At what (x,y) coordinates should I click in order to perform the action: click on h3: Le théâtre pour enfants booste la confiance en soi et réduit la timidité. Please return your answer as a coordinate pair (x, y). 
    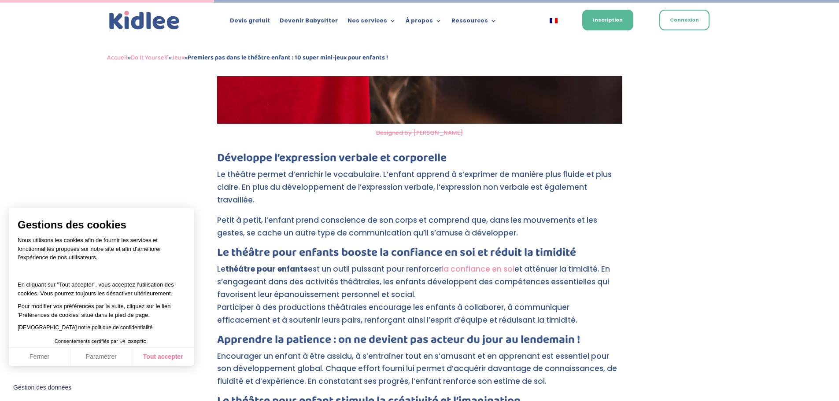
    Looking at the image, I should click on (420, 255).